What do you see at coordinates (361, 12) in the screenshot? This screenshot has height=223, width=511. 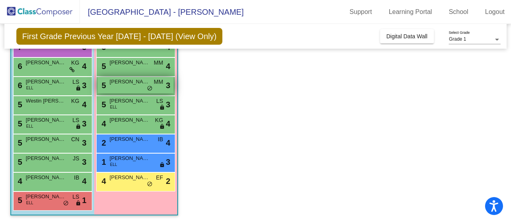 I see `a: Support` at bounding box center [361, 12].